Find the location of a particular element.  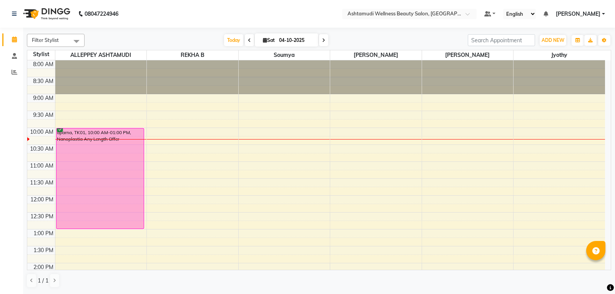

div: 8:30 AM is located at coordinates (43, 81).